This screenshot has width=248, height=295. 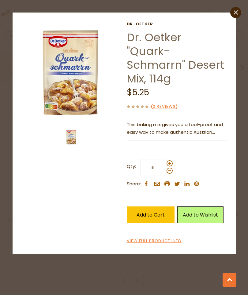 I want to click on span: Share:, so click(x=134, y=184).